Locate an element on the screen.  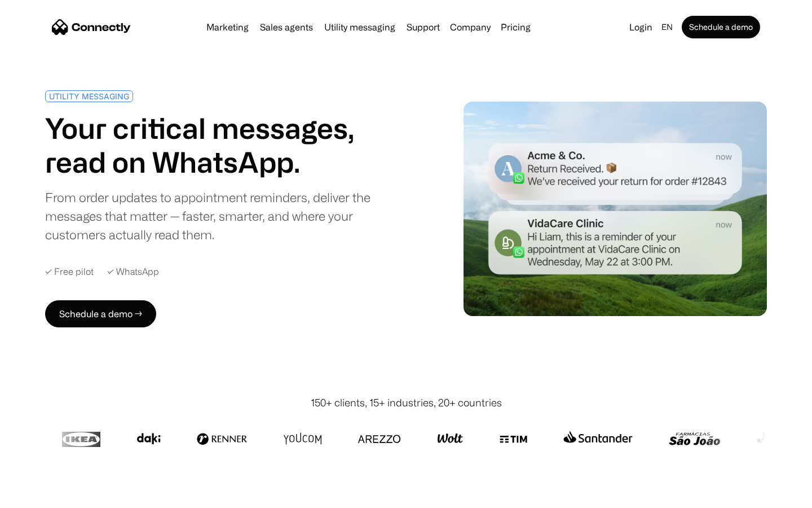
h1: Your critical messages, read on WhatsApp. is located at coordinates (223, 145).